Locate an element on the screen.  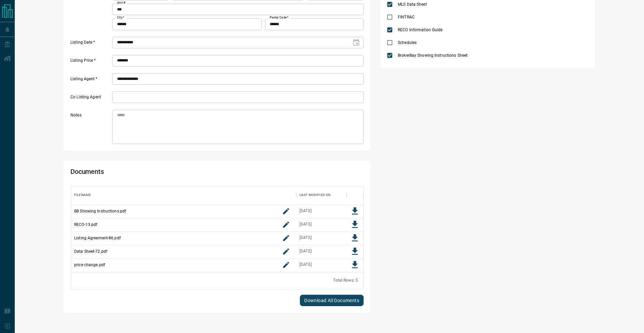
p: Data Sheet-72.pdf is located at coordinates (91, 251).